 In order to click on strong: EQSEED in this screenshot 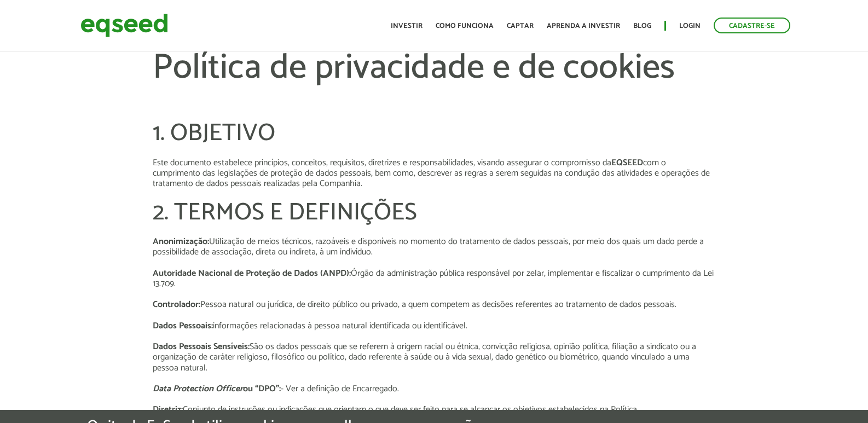, I will do `click(627, 162)`.